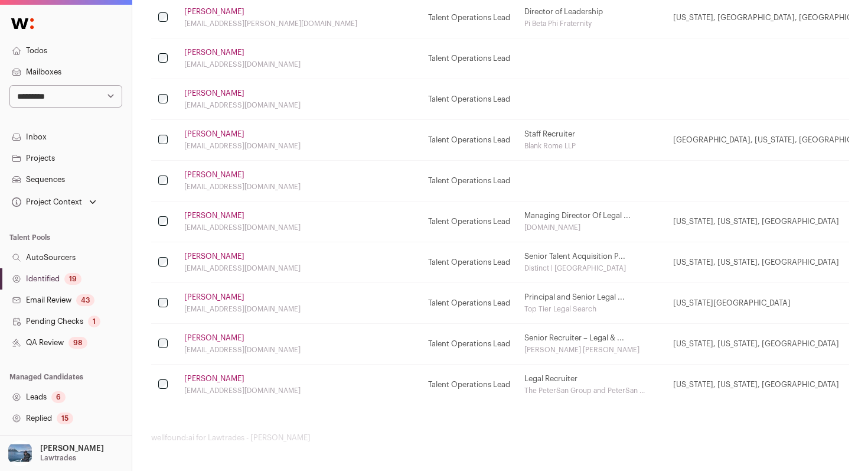 The image size is (868, 471). Describe the element at coordinates (94, 321) in the screenshot. I see `div: 1` at that location.